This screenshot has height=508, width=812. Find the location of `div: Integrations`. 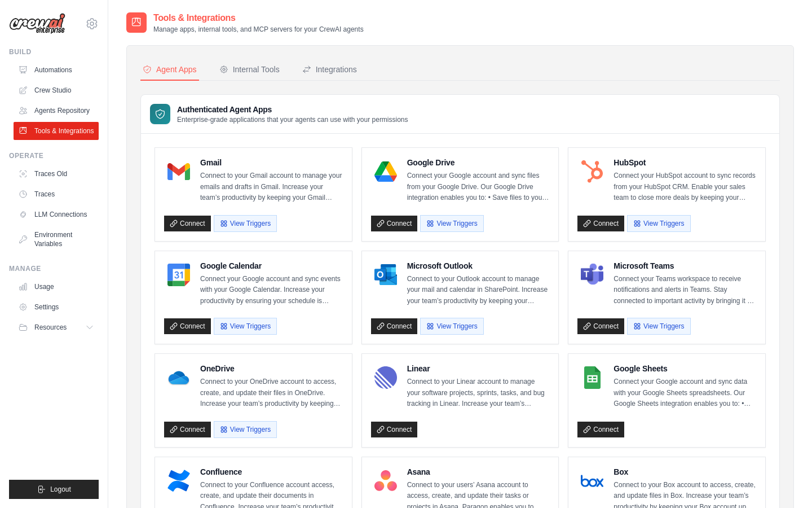

div: Integrations is located at coordinates (329, 69).